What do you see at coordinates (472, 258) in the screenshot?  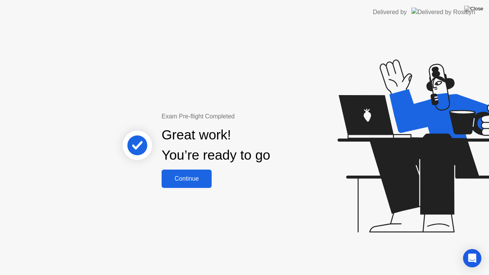 I see `div: Open Intercom Messenger` at bounding box center [472, 258].